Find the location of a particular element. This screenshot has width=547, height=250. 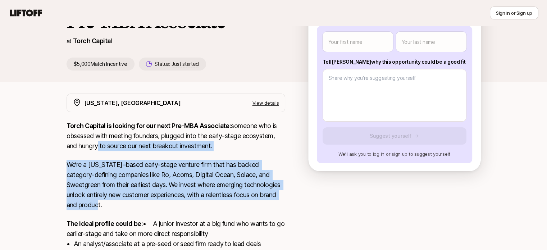

span: Just started is located at coordinates (185, 64).